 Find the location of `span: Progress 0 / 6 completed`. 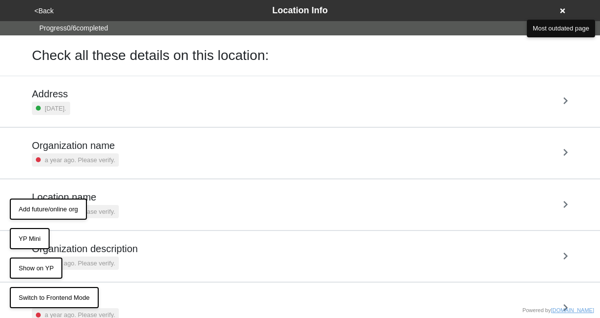

span: Progress 0 / 6 completed is located at coordinates (74, 28).